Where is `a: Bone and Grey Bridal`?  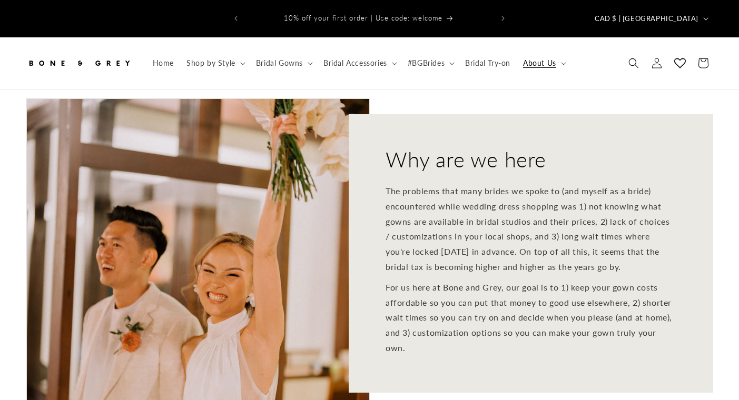
a: Bone and Grey Bridal is located at coordinates (79, 63).